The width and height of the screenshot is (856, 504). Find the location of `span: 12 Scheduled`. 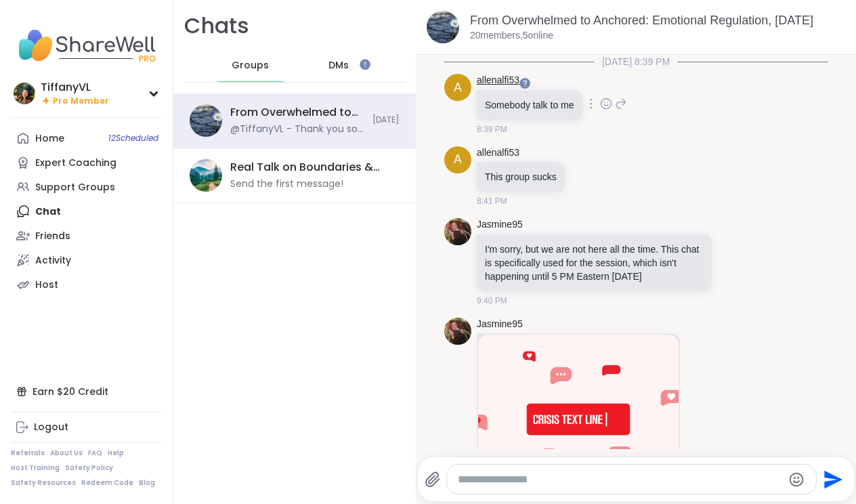

span: 12 Scheduled is located at coordinates (134, 138).